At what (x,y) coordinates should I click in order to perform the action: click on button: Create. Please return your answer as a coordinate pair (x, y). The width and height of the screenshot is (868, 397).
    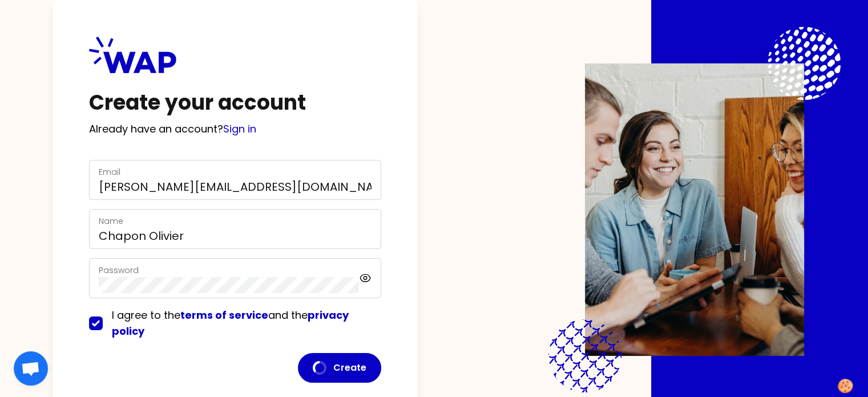
    Looking at the image, I should click on (340, 368).